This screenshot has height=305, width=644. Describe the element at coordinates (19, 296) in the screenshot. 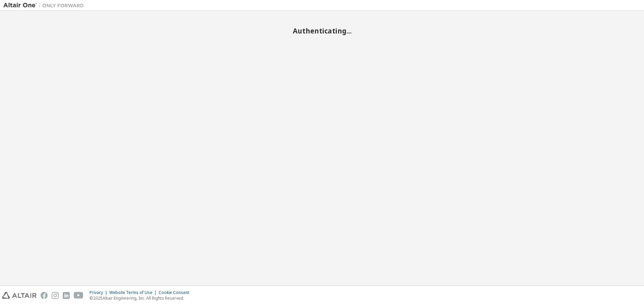

I see `img: altair_logo.svg` at that location.